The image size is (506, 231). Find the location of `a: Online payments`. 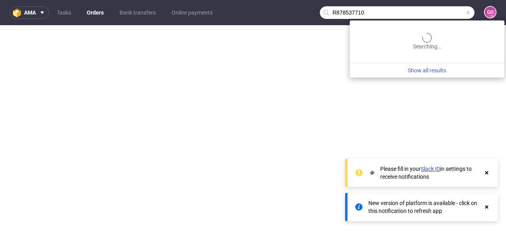

a: Online payments is located at coordinates (192, 13).